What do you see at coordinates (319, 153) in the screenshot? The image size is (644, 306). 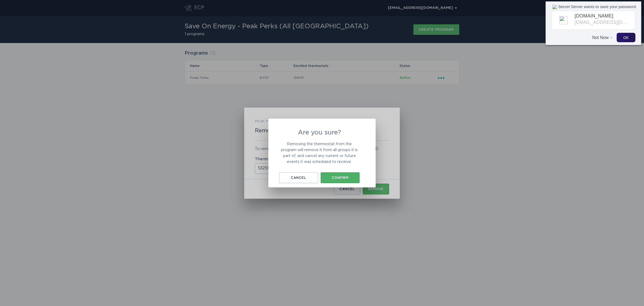 I see `p: Removing the thermostat from the program will remove it from all groups it is part of, and cancel...` at bounding box center [319, 153].